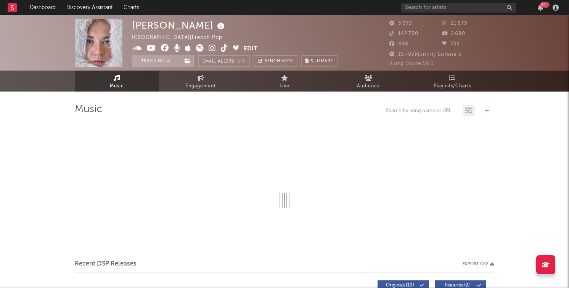 Image resolution: width=569 pixels, height=288 pixels. Describe the element at coordinates (241, 61) in the screenshot. I see `em: Off` at that location.